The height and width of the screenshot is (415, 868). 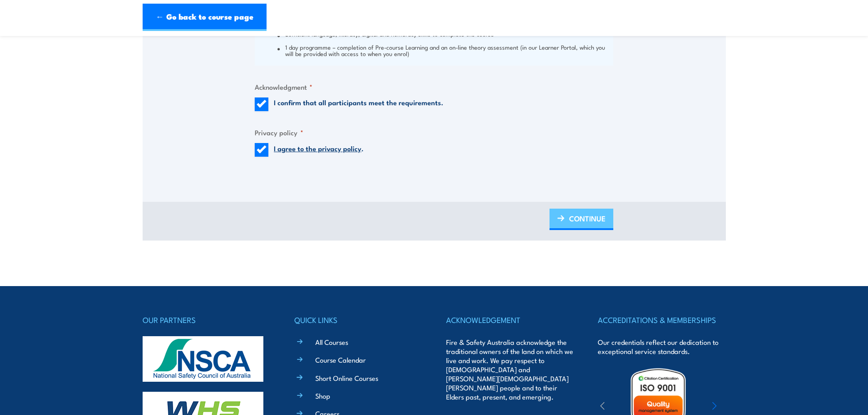 What do you see at coordinates (207, 320) in the screenshot?
I see `h4: OUR PARTNERS` at bounding box center [207, 320].